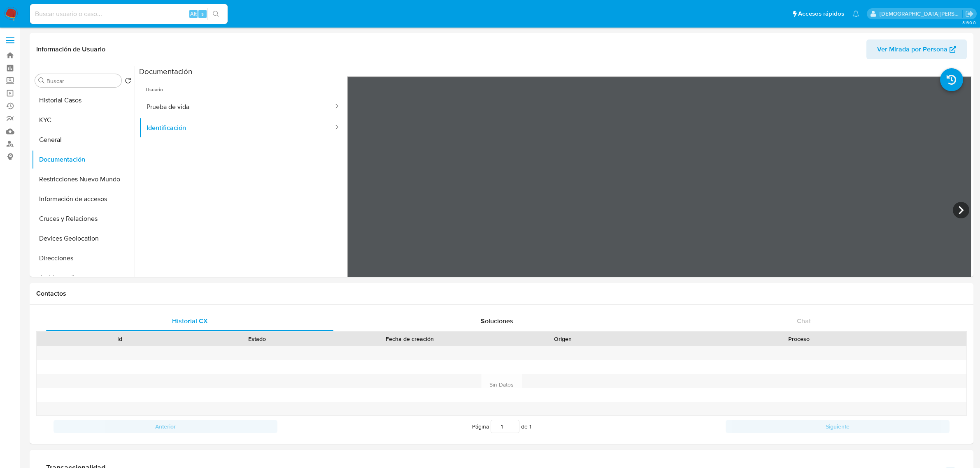  What do you see at coordinates (257, 339) in the screenshot?
I see `div: Estado` at bounding box center [257, 339].